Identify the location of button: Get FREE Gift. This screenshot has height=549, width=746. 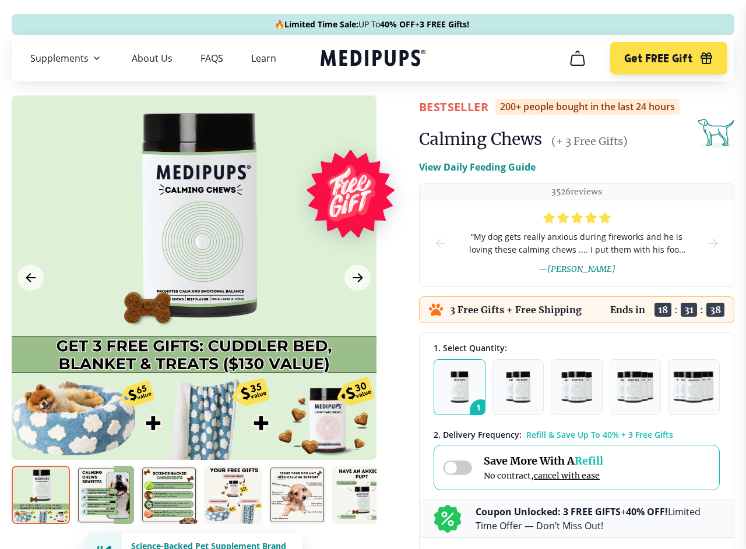
(668, 58).